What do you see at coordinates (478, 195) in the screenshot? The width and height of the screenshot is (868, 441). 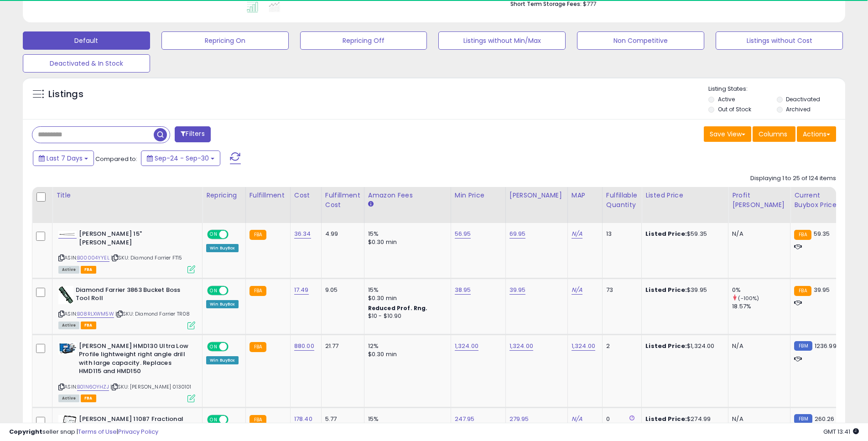 I see `div: Min Price` at bounding box center [478, 195].